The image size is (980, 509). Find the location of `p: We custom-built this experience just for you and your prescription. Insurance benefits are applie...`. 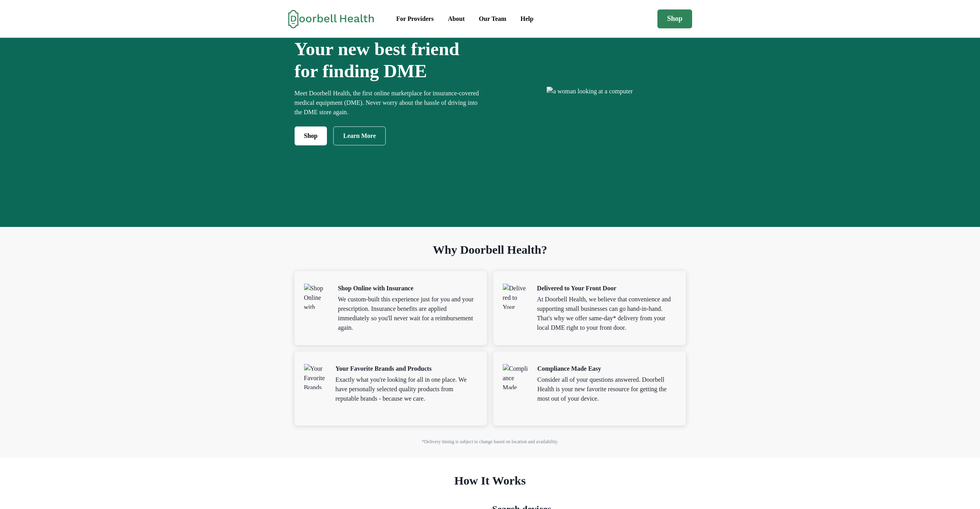

p: We custom-built this experience just for you and your prescription. Insurance benefits are applie... is located at coordinates (408, 314).